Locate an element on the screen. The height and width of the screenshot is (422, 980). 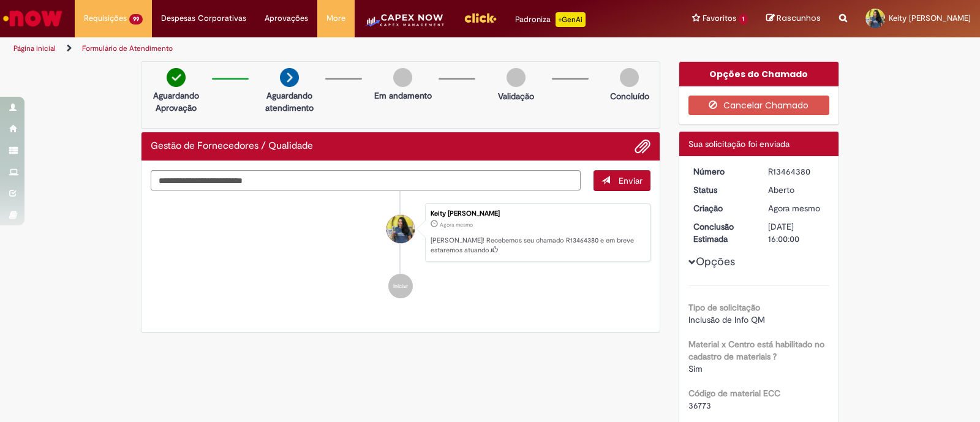
p: Concluído is located at coordinates (630, 96).